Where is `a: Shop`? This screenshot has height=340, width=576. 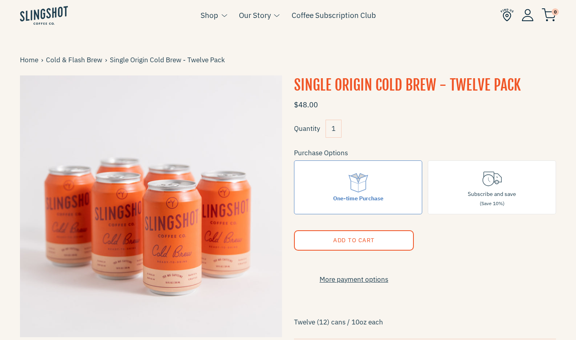
a: Shop is located at coordinates (209, 15).